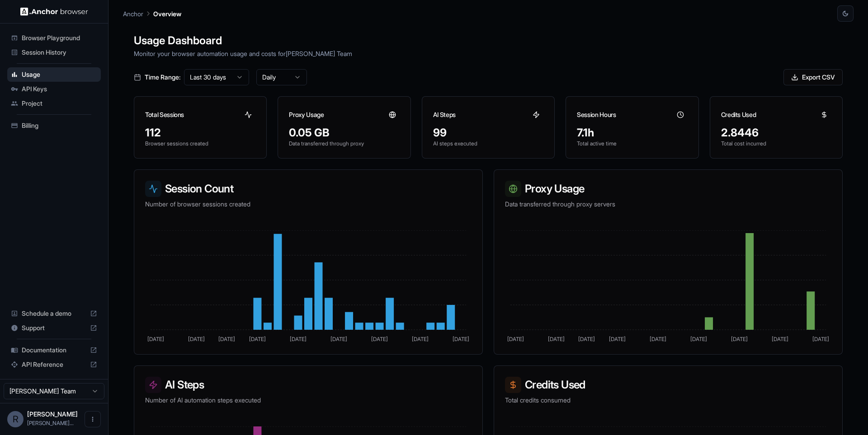  I want to click on p: Total cost incurred, so click(776, 143).